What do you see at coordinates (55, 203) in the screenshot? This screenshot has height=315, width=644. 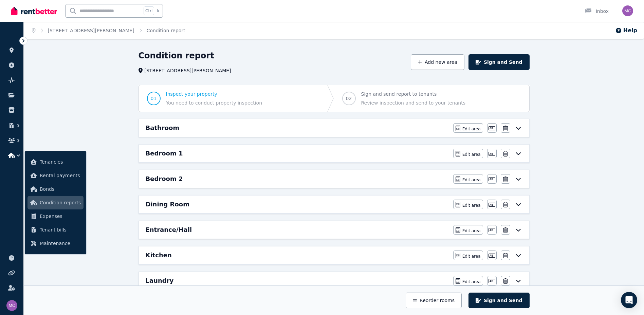 I see `a: Condition reports` at bounding box center [55, 203].